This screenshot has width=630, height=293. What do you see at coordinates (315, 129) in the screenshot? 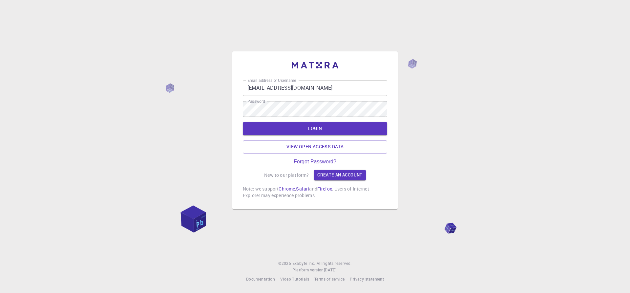
I see `button: LOGIN` at bounding box center [315, 129].